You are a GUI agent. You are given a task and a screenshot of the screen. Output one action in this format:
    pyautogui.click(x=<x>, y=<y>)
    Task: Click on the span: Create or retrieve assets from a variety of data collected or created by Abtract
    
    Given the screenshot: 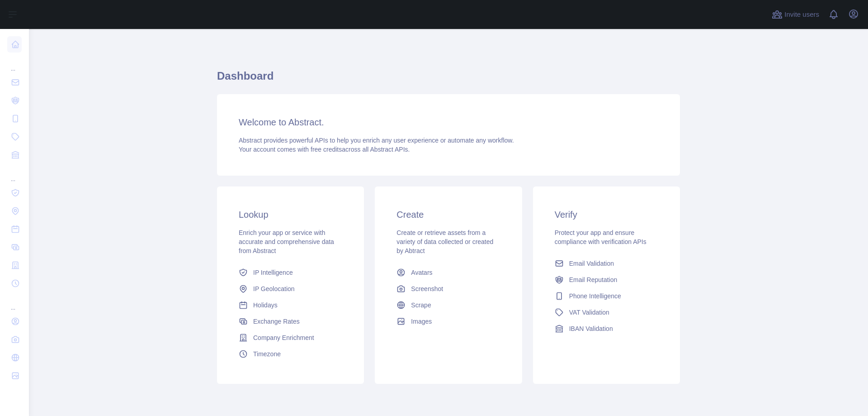 What is the action you would take?
    pyautogui.click(x=445, y=242)
    